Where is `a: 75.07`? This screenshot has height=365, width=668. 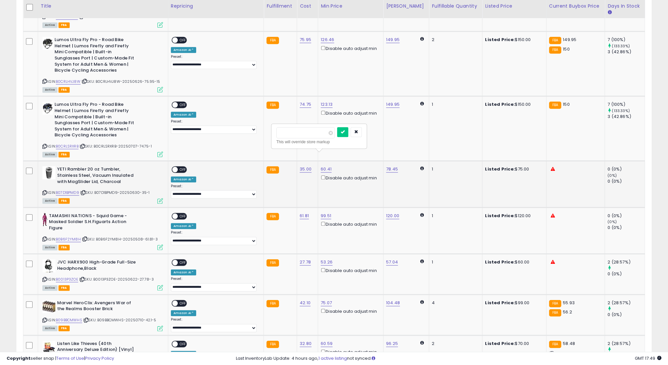
a: 75.07 is located at coordinates (326, 303).